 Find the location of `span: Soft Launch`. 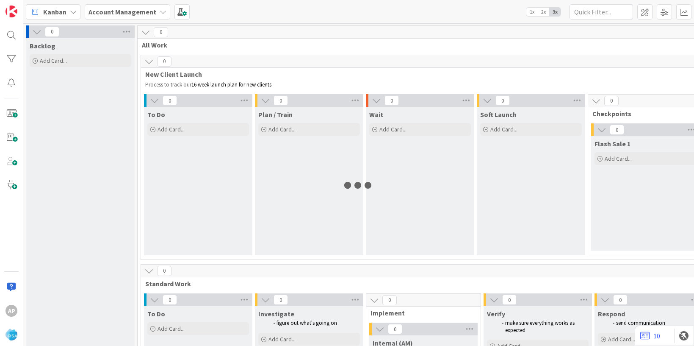

span: Soft Launch is located at coordinates (498, 114).